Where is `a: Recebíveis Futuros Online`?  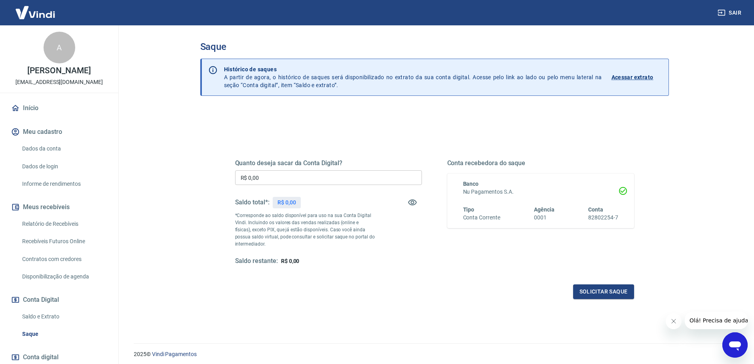
a: Recebíveis Futuros Online is located at coordinates (64, 241).